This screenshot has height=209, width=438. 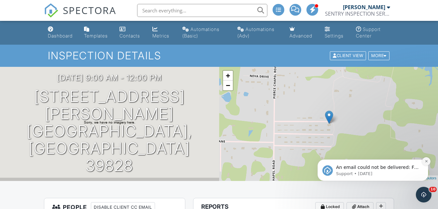 I want to click on div: Templates, so click(x=96, y=35).